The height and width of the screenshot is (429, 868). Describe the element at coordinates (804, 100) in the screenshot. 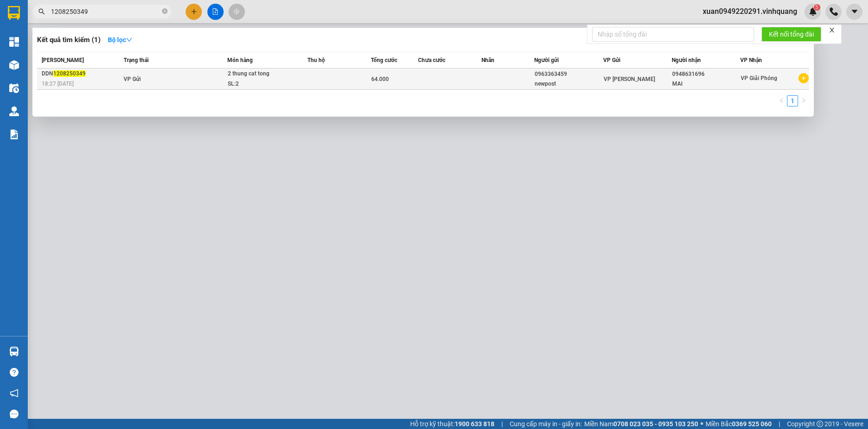

I see `span: right` at that location.